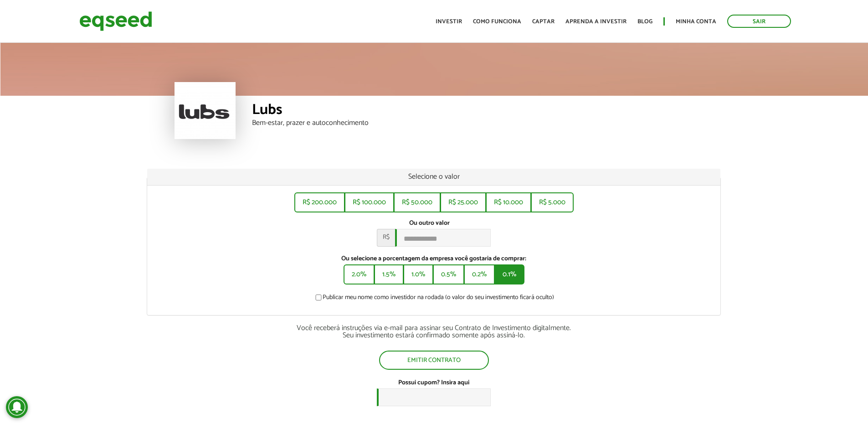 The height and width of the screenshot is (424, 868). What do you see at coordinates (473, 111) in the screenshot?
I see `div: Lubs` at bounding box center [473, 111].